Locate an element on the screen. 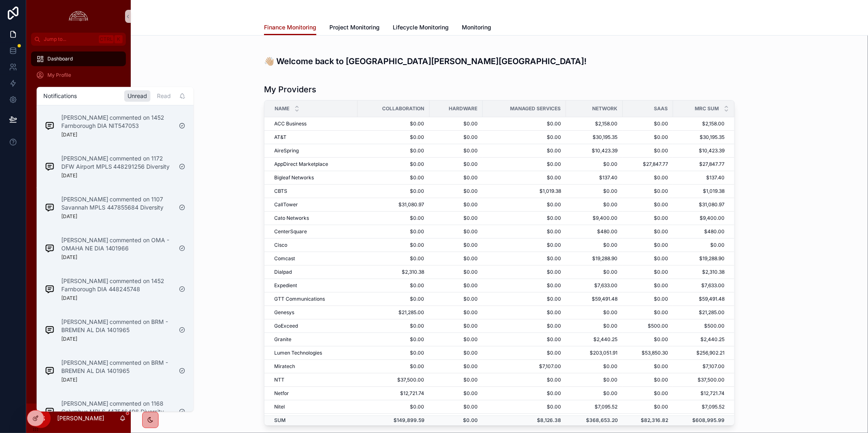 This screenshot has height=433, width=868. h1: My Providers is located at coordinates (290, 89).